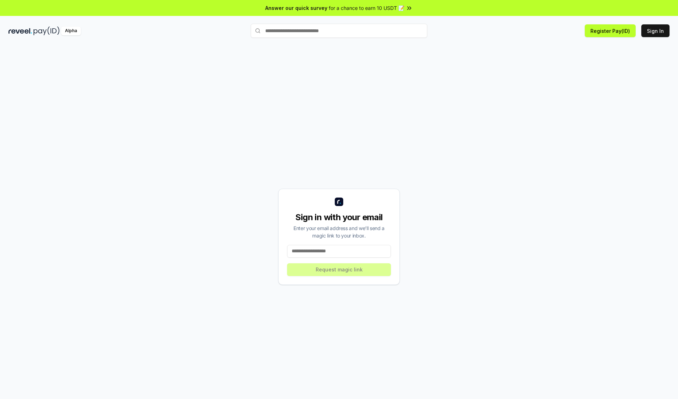 The height and width of the screenshot is (399, 678). What do you see at coordinates (339, 202) in the screenshot?
I see `img: logo_small` at bounding box center [339, 202].